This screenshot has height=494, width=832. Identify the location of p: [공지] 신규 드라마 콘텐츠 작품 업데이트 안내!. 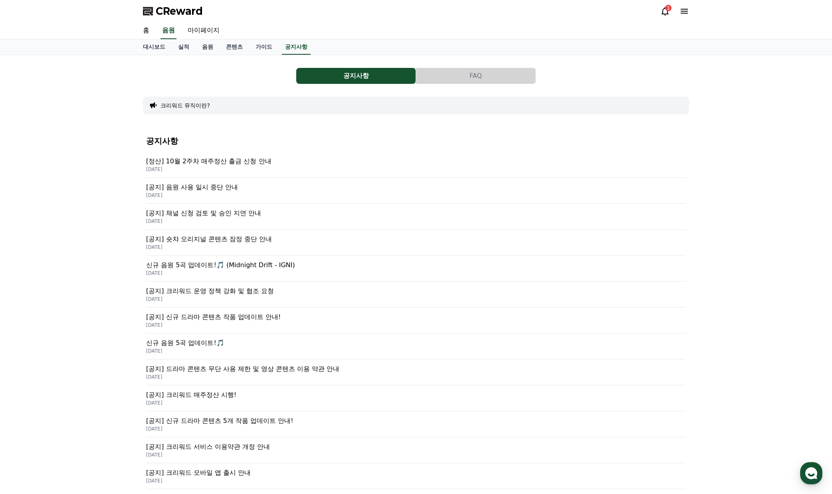
(416, 317).